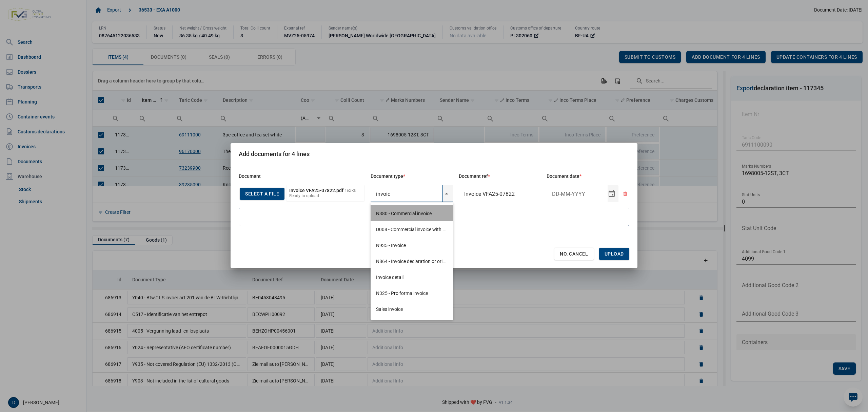 The width and height of the screenshot is (868, 412). What do you see at coordinates (412, 177) in the screenshot?
I see `div: Document type` at bounding box center [412, 177].